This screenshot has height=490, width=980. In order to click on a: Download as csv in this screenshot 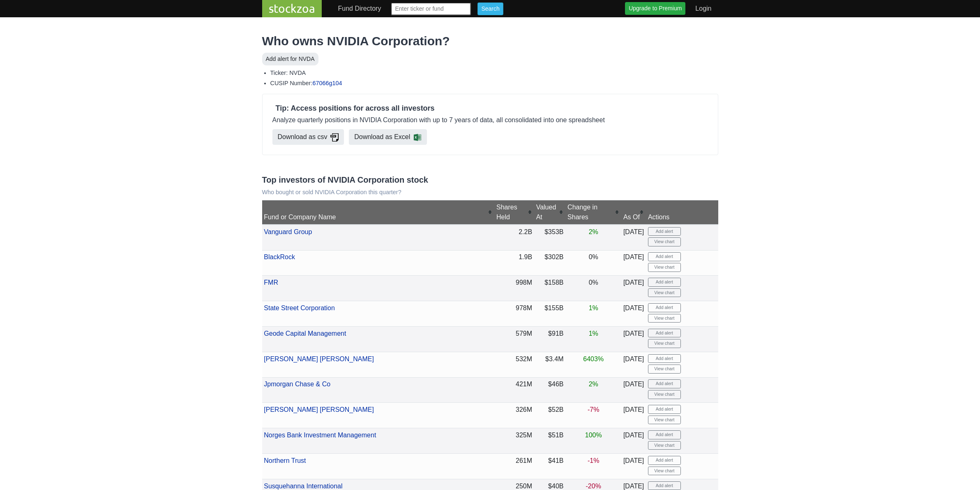, I will do `click(308, 137)`.